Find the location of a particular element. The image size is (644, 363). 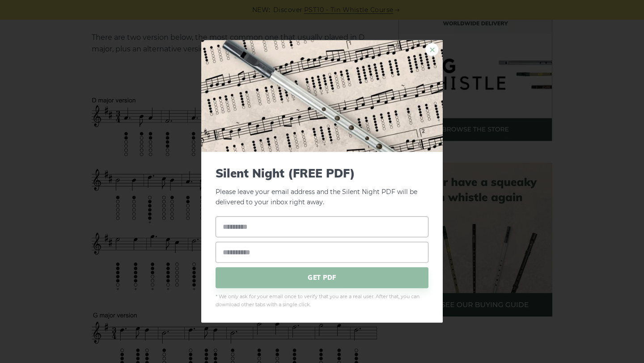

span: Silent Night (FREE PDF) is located at coordinates (322, 173).